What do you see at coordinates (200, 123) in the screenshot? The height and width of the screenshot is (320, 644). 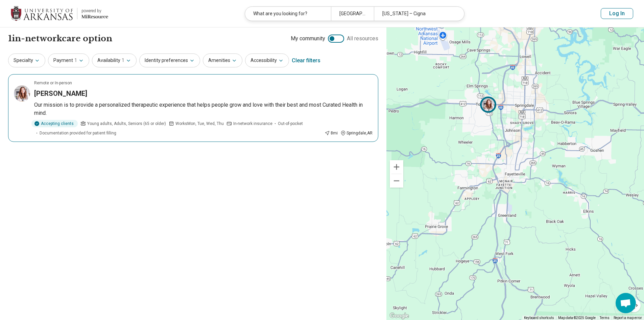 I see `span: Works Mon, Tue, Wed, Thu` at bounding box center [200, 123].